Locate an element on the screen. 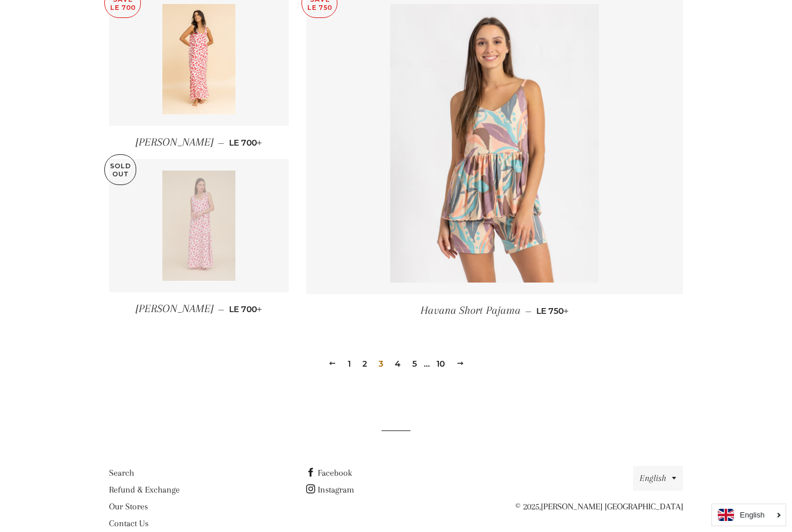  p: Sold Out is located at coordinates (120, 170).